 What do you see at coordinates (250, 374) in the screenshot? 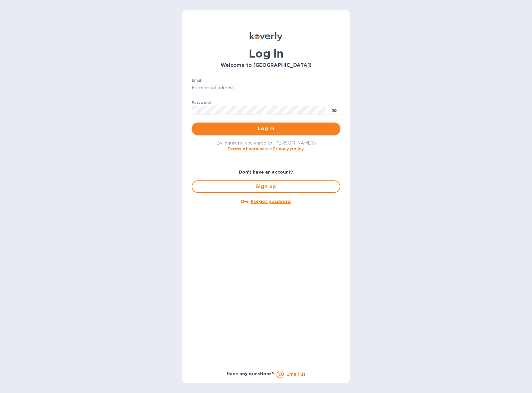
I see `b: Have any questions?` at bounding box center [250, 374].